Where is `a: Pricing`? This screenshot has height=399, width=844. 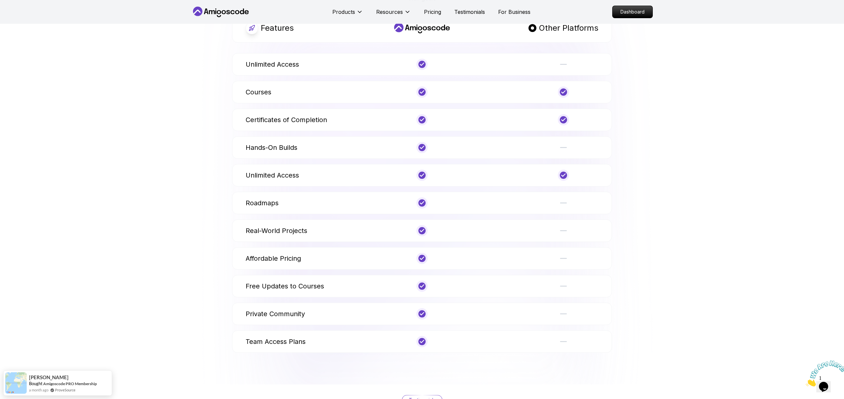
a: Pricing is located at coordinates (433, 12).